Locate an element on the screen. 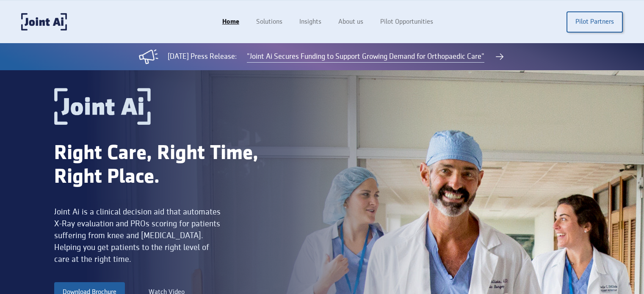 The width and height of the screenshot is (644, 294). a: home is located at coordinates (44, 22).